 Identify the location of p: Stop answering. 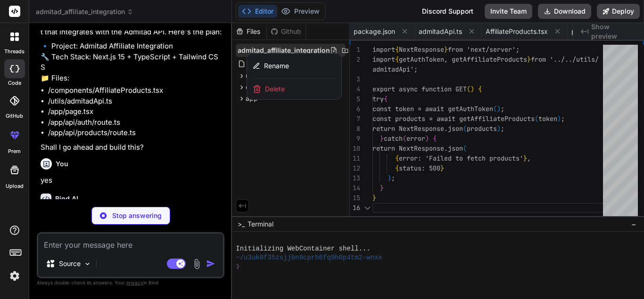
(136, 216).